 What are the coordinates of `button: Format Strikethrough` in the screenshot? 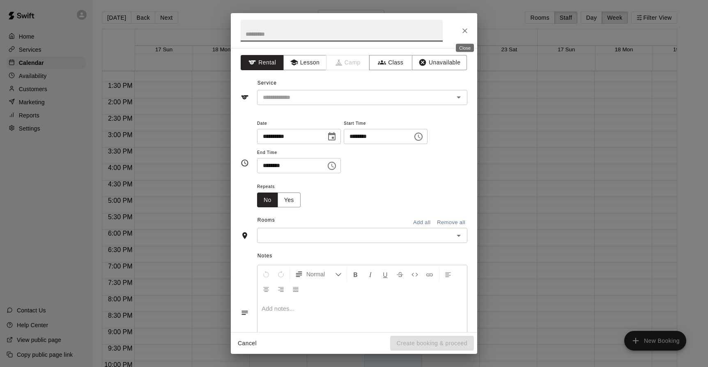 It's located at (400, 274).